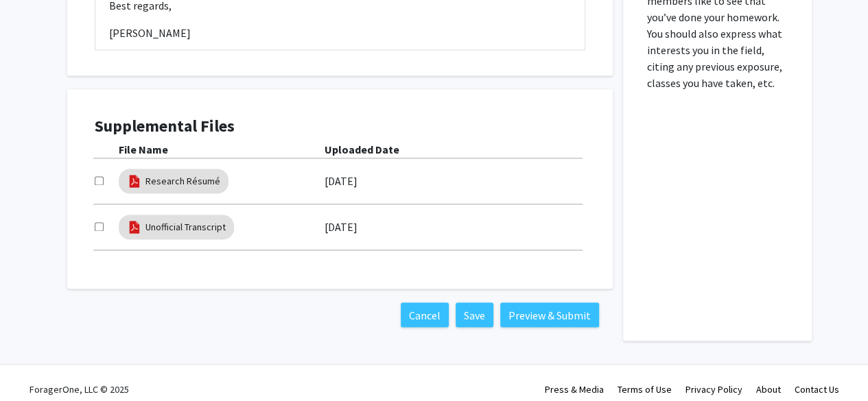 Image resolution: width=868 pixels, height=401 pixels. Describe the element at coordinates (425, 315) in the screenshot. I see `button: Cancel` at that location.